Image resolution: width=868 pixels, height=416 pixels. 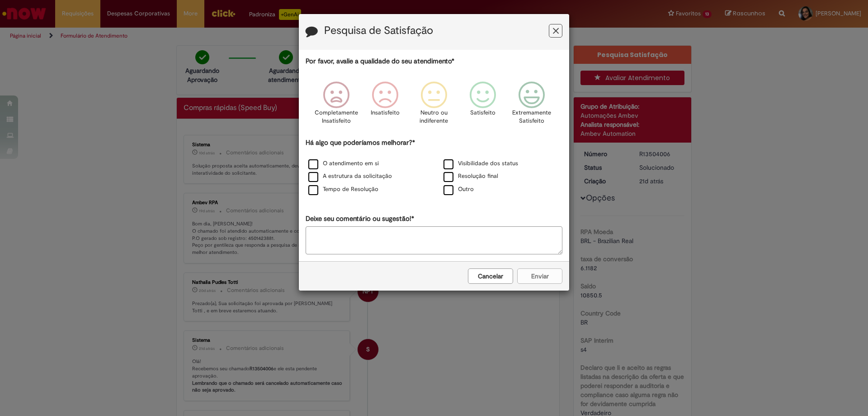 I want to click on label: O atendimento em si, so click(x=343, y=164).